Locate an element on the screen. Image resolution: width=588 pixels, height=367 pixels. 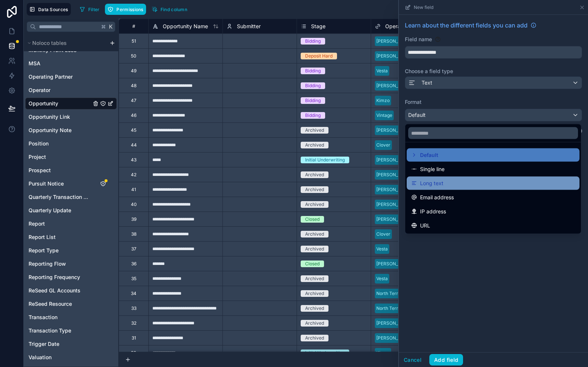
a: ReSeed Resource is located at coordinates (71, 304).